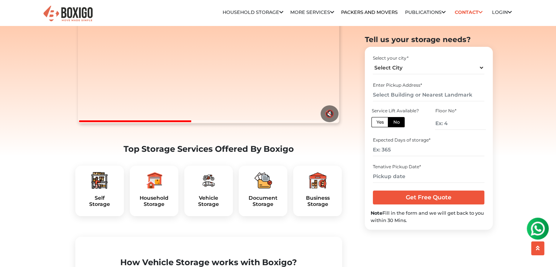 The width and height of the screenshot is (556, 267). What do you see at coordinates (99, 201) in the screenshot?
I see `h5: Self Storage` at bounding box center [99, 201].